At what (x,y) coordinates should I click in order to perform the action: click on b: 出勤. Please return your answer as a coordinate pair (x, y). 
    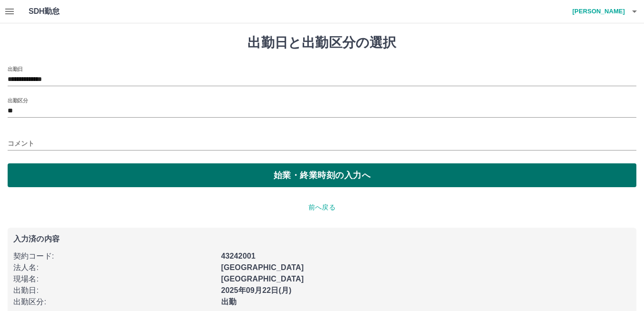
    Looking at the image, I should click on (229, 302).